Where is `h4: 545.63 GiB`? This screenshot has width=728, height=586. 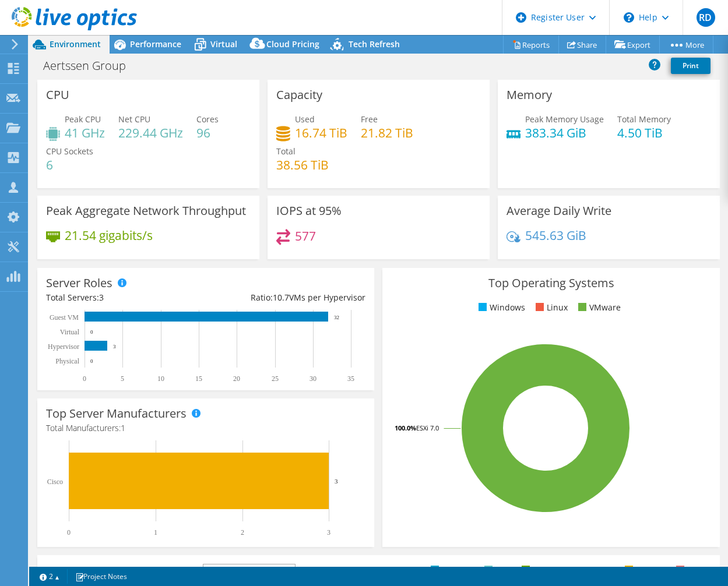
h4: 545.63 GiB is located at coordinates (555, 235).